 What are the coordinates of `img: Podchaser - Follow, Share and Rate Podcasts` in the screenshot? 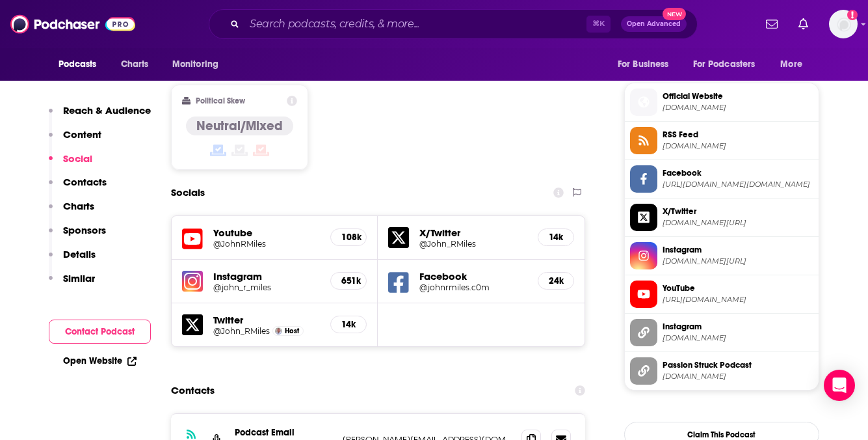 It's located at (73, 24).